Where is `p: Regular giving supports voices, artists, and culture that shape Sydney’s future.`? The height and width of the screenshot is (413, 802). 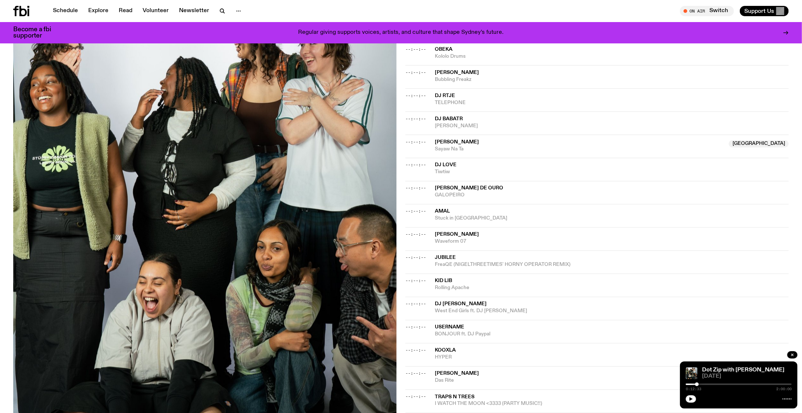
p: Regular giving supports voices, artists, and culture that shape Sydney’s future. is located at coordinates (401, 33).